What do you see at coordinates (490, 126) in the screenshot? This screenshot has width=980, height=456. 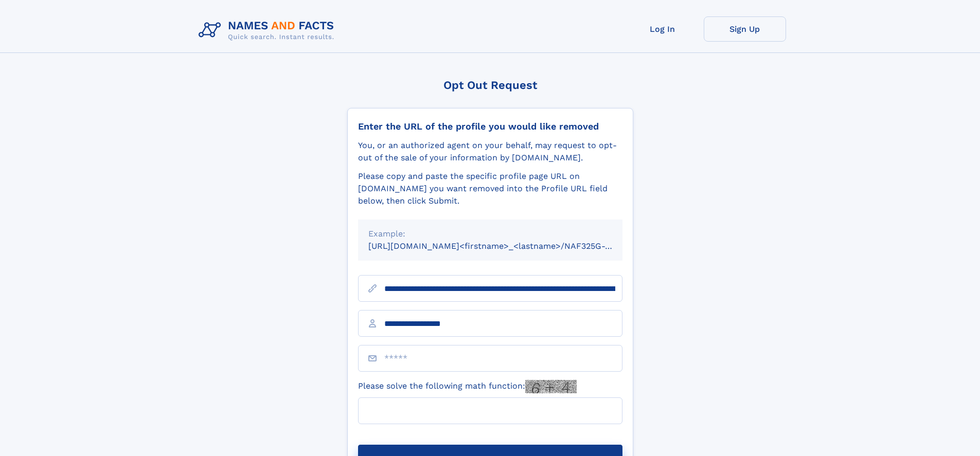 I see `div: Enter the URL of the profile you would like removed` at bounding box center [490, 126].